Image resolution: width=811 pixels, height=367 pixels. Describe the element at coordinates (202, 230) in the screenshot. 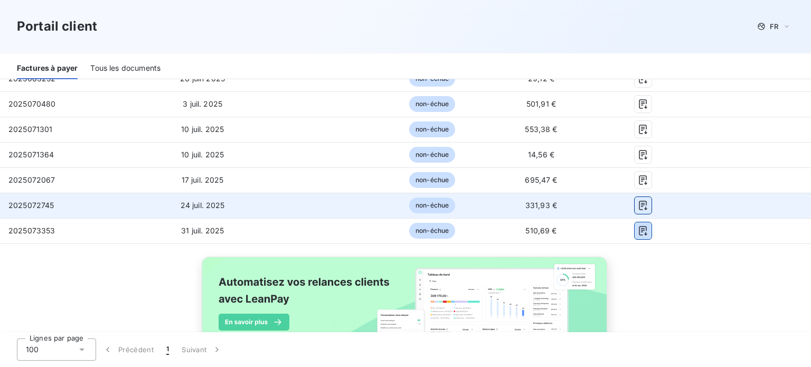

I see `span: 31 juil. 2025` at that location.